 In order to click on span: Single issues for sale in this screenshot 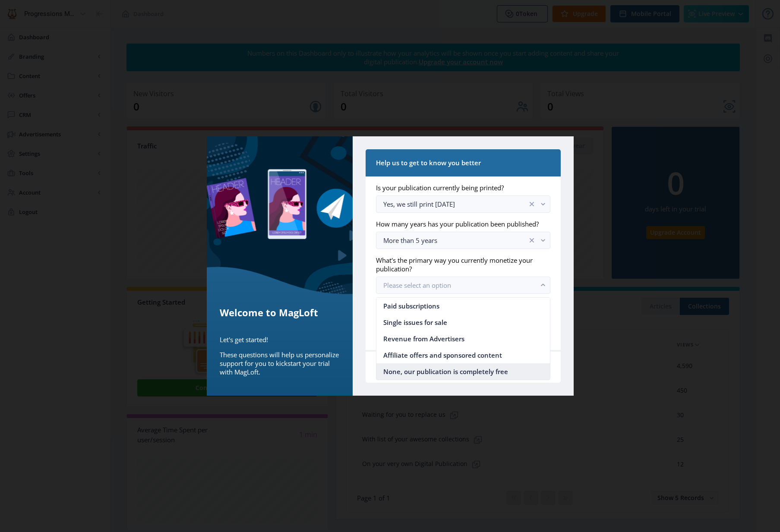, I will do `click(415, 322)`.